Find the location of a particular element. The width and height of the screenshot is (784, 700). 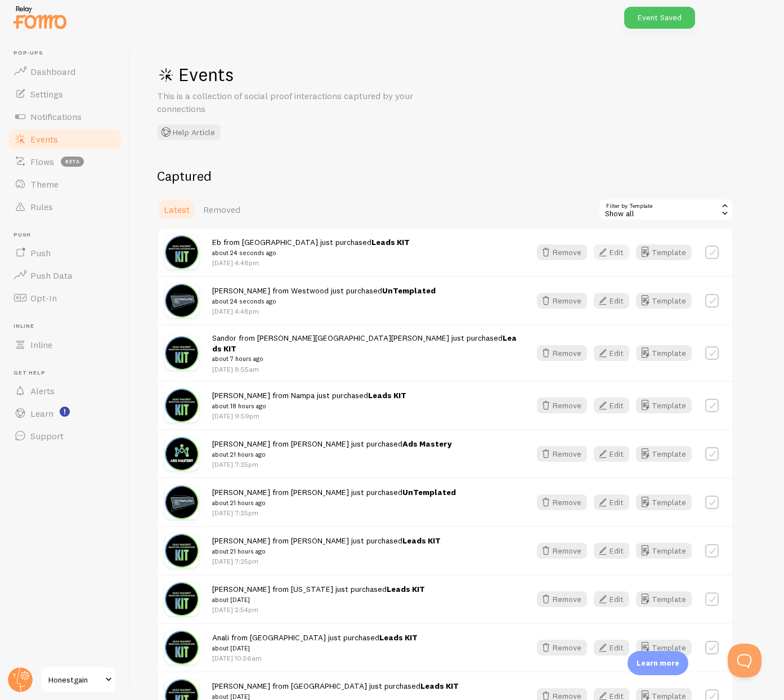

p: Learn more is located at coordinates (658, 663).